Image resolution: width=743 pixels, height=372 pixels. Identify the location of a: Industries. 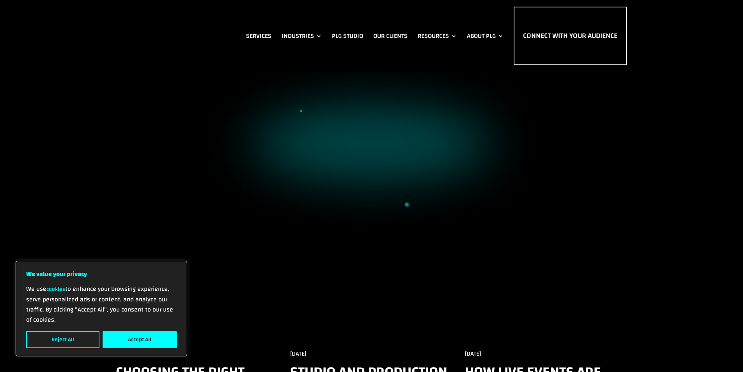
(302, 36).